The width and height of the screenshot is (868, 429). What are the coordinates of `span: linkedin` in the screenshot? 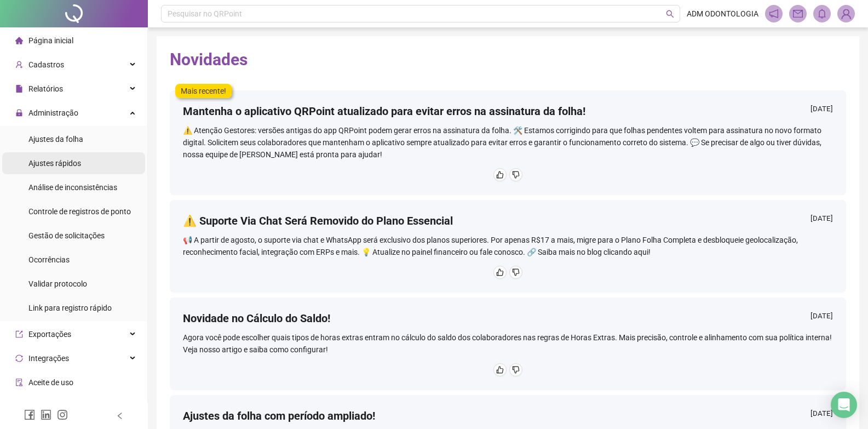 It's located at (46, 414).